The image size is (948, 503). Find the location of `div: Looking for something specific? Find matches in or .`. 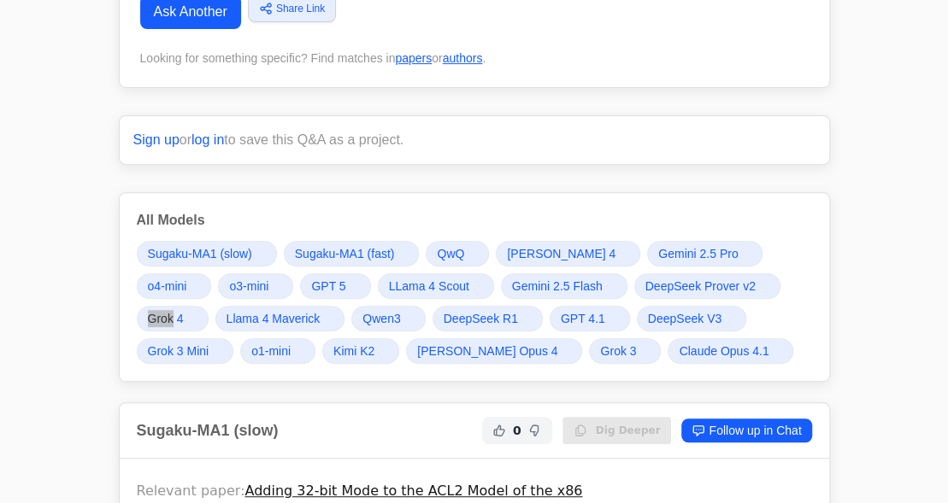

div: Looking for something specific? Find matches in or . is located at coordinates (474, 58).